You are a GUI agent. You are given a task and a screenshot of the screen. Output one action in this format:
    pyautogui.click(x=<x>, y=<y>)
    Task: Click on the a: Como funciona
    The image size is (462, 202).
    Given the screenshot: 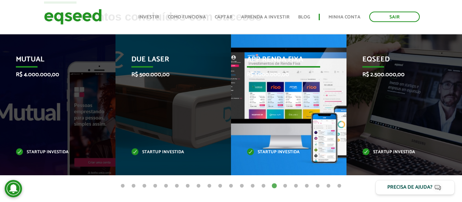 What is the action you would take?
    pyautogui.click(x=187, y=17)
    